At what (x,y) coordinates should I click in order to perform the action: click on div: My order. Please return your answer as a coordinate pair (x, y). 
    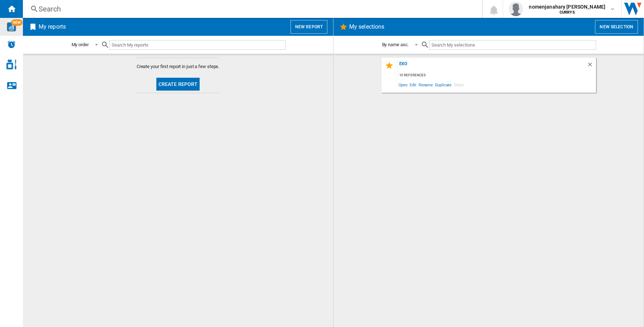
    Looking at the image, I should click on (80, 45).